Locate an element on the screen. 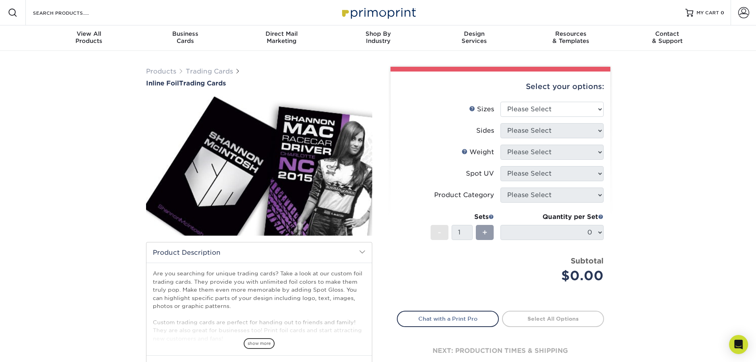 The width and height of the screenshot is (756, 362). span: Inline Foil is located at coordinates (162, 83).